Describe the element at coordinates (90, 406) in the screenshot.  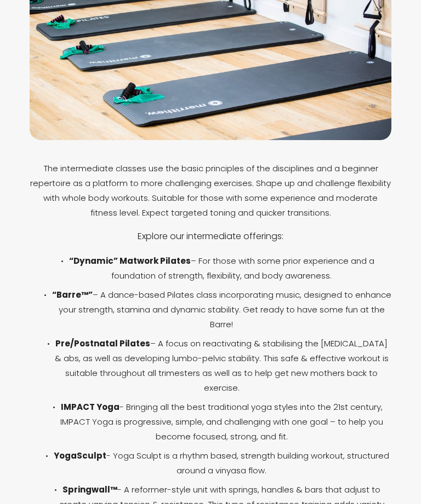
I see `strong: IMPACT Yoga` at that location.